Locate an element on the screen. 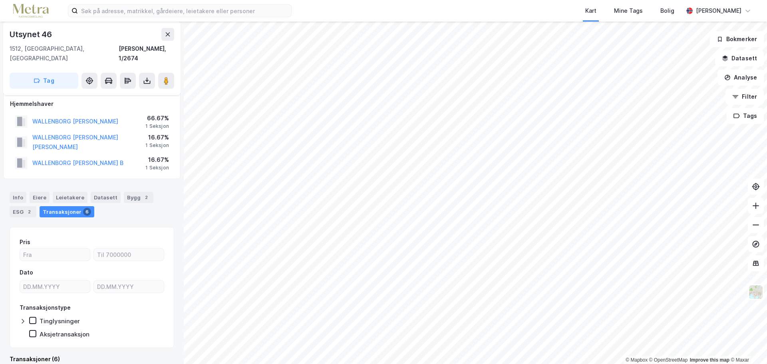 The height and width of the screenshot is (364, 767). div: Bolig is located at coordinates (667, 11).